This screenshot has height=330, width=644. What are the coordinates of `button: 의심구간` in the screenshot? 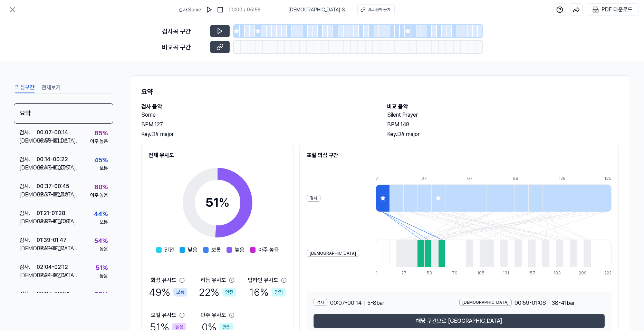 It's located at (25, 88).